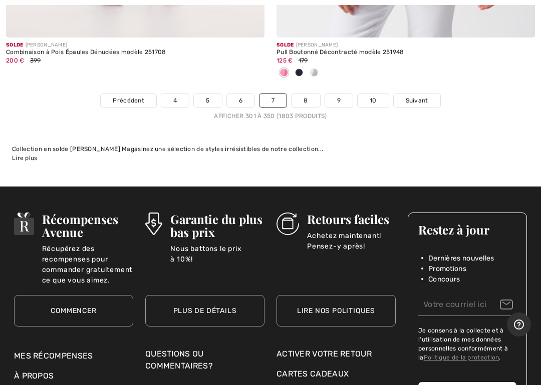 The image size is (541, 385). Describe the element at coordinates (447, 269) in the screenshot. I see `span: Promotions` at that location.